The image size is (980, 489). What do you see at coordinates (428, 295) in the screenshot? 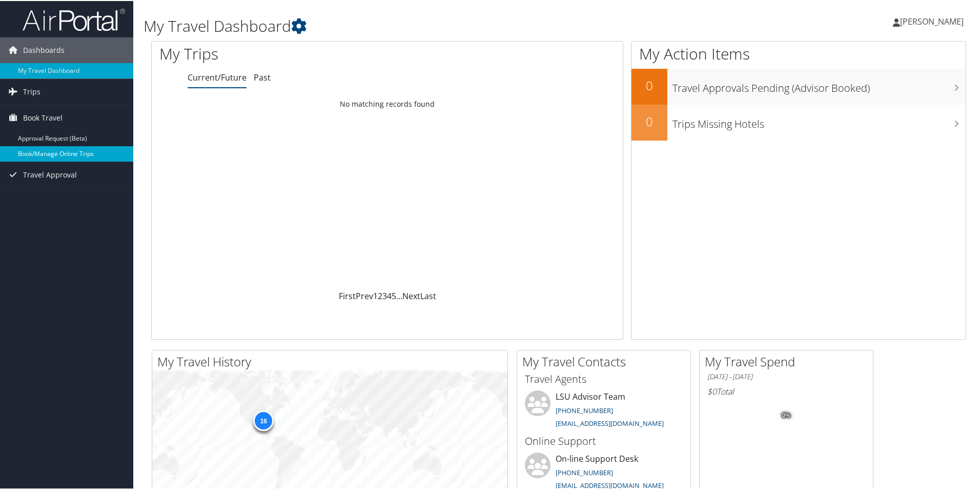
I see `a: Last` at bounding box center [428, 295].